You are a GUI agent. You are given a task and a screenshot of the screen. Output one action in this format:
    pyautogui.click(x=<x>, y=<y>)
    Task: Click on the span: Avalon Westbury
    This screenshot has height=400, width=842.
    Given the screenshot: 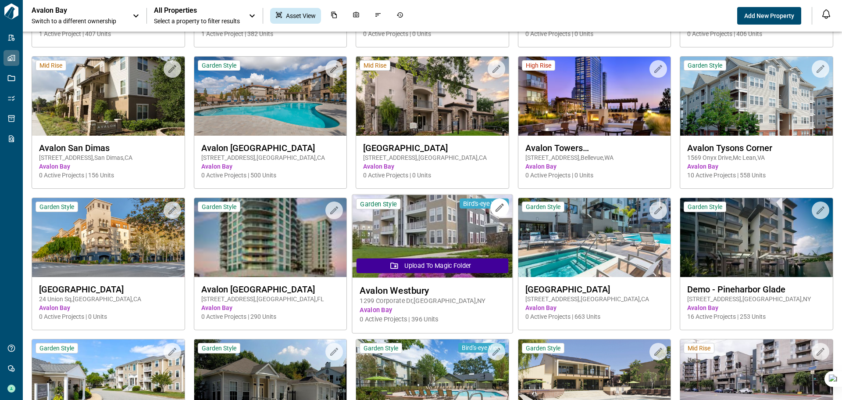 What is the action you would take?
    pyautogui.click(x=432, y=290)
    